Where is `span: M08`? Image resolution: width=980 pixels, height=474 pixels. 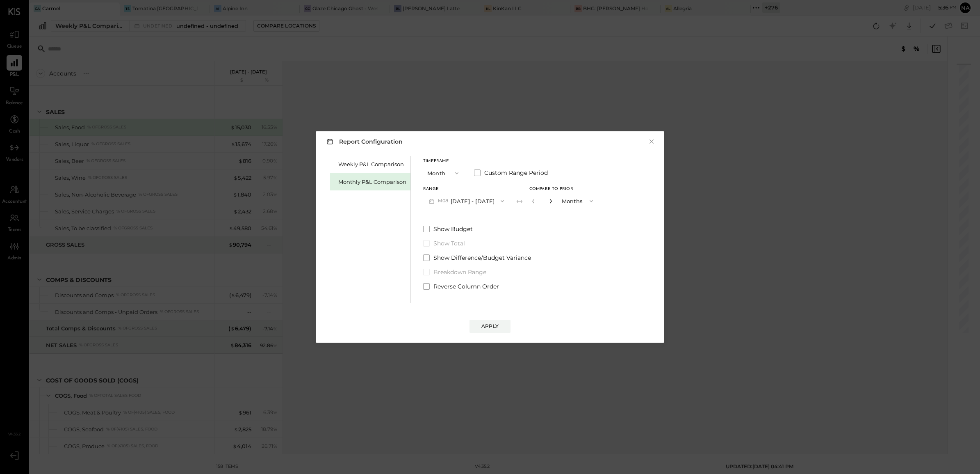
span: M08 is located at coordinates (444, 201).